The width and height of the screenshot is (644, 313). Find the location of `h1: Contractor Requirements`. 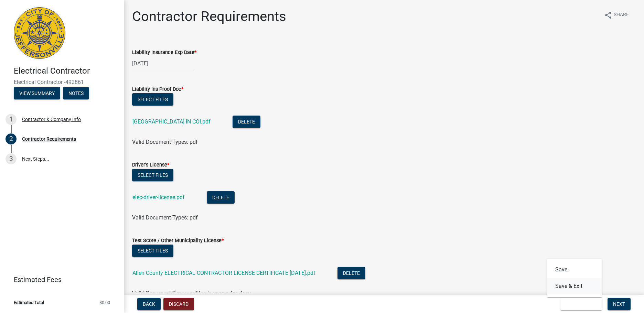

h1: Contractor Requirements is located at coordinates (209, 16).